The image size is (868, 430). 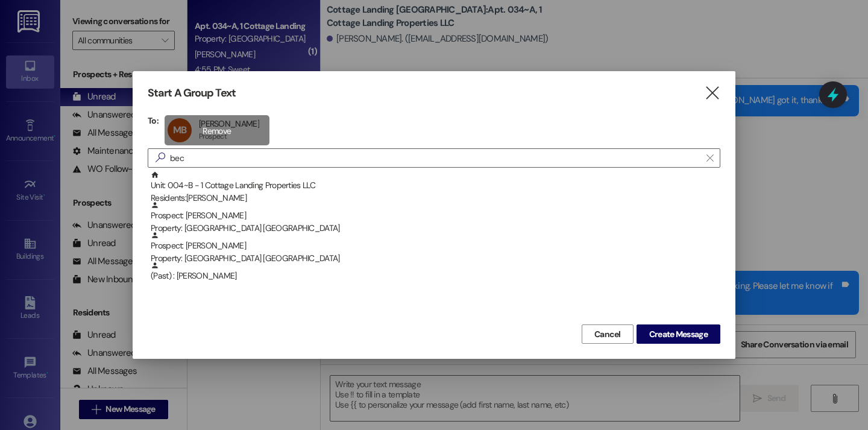 What do you see at coordinates (435, 158) in the screenshot?
I see `input: Search for any contact or apartment` at bounding box center [435, 158].